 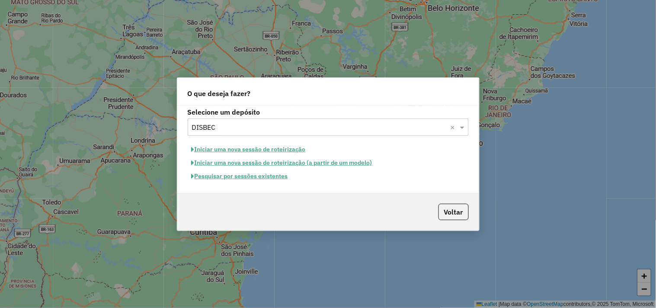 What do you see at coordinates (219, 93) in the screenshot?
I see `span: O que deseja fazer?` at bounding box center [219, 93].